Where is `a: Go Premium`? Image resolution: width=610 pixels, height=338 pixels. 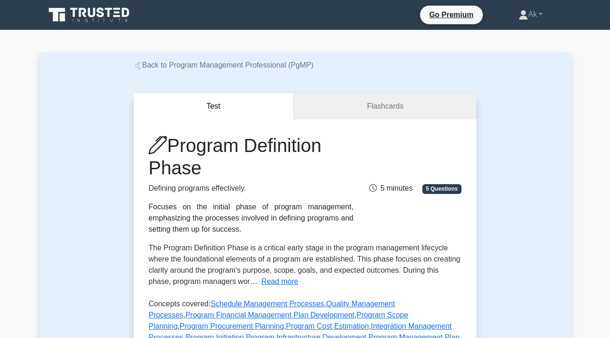
a: Go Premium is located at coordinates (451, 14).